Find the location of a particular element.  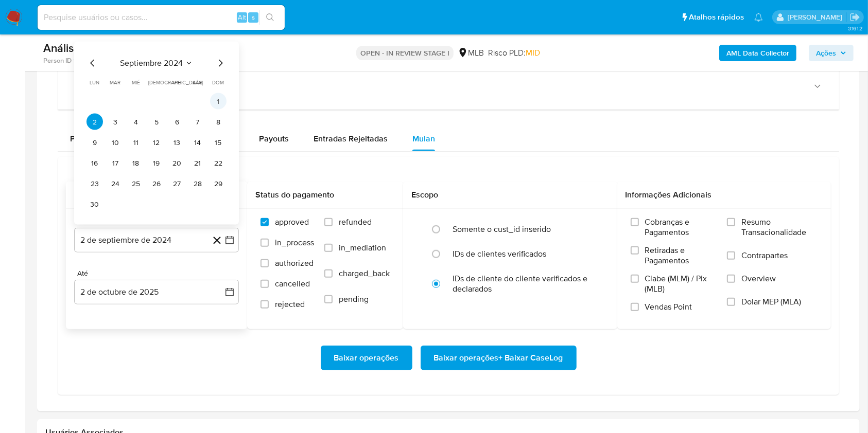

button: AML Data Collector is located at coordinates (758, 53).